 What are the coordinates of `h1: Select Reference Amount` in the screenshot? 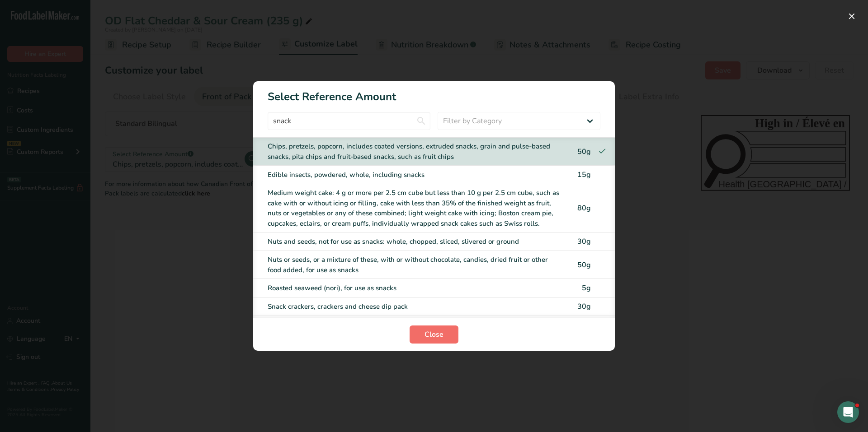 It's located at (434, 93).